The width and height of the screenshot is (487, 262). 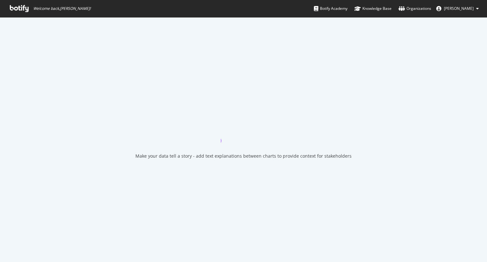 What do you see at coordinates (331, 9) in the screenshot?
I see `div: Botify Academy` at bounding box center [331, 9].